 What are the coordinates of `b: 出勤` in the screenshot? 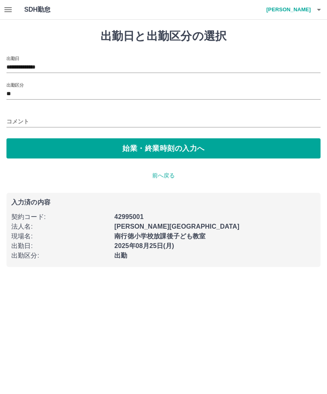 It's located at (121, 256).